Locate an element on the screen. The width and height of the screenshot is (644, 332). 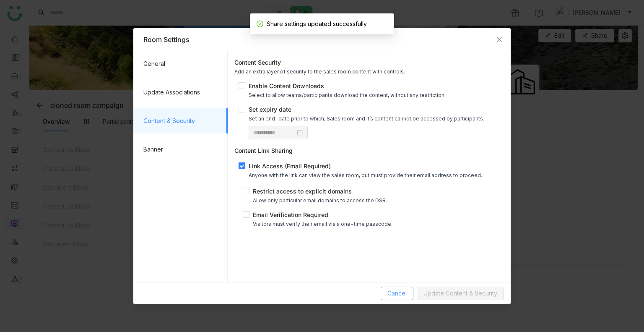
span: Share settings updated successfully is located at coordinates (317, 23).